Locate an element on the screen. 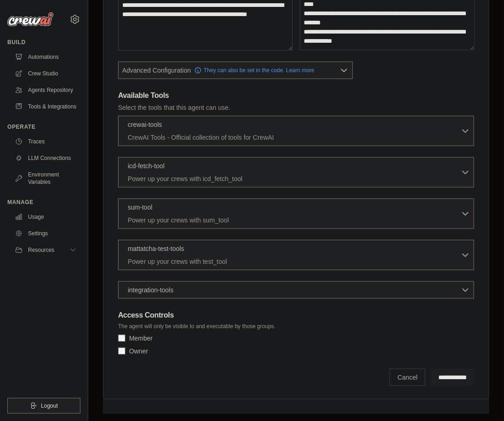 The image size is (504, 421). p: Power up your crews with icd_fetch_tool is located at coordinates (294, 179).